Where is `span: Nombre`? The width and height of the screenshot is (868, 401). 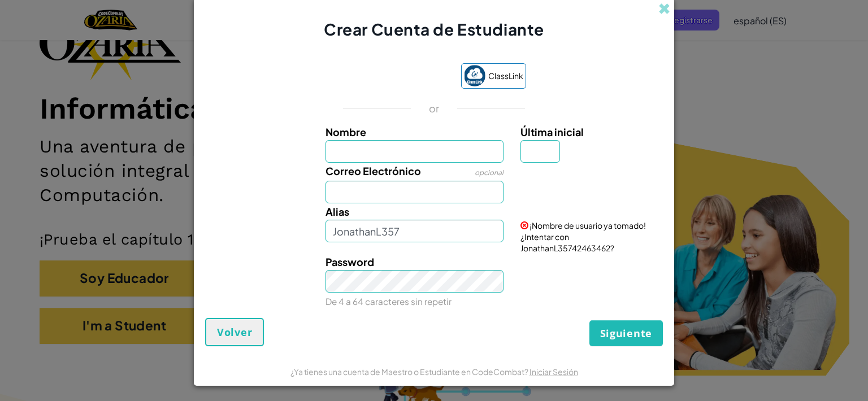 span: Nombre is located at coordinates (346, 132).